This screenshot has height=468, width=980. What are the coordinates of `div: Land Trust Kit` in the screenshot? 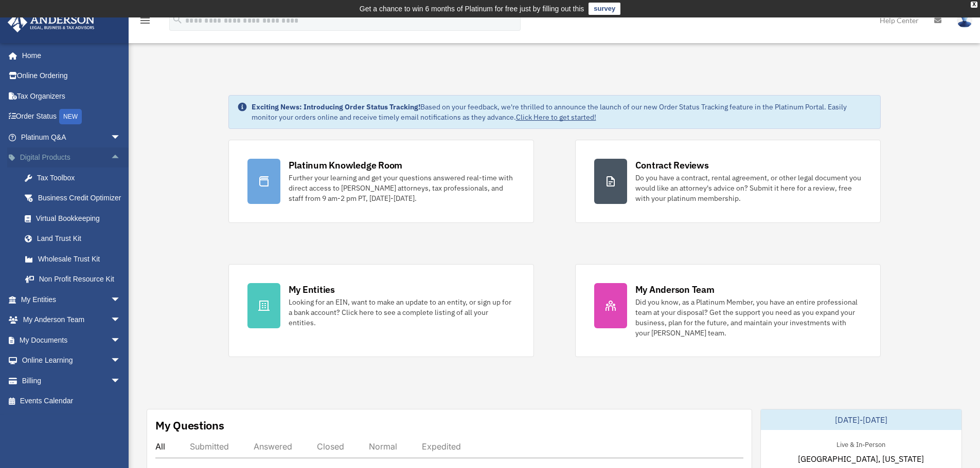 It's located at (80, 238).